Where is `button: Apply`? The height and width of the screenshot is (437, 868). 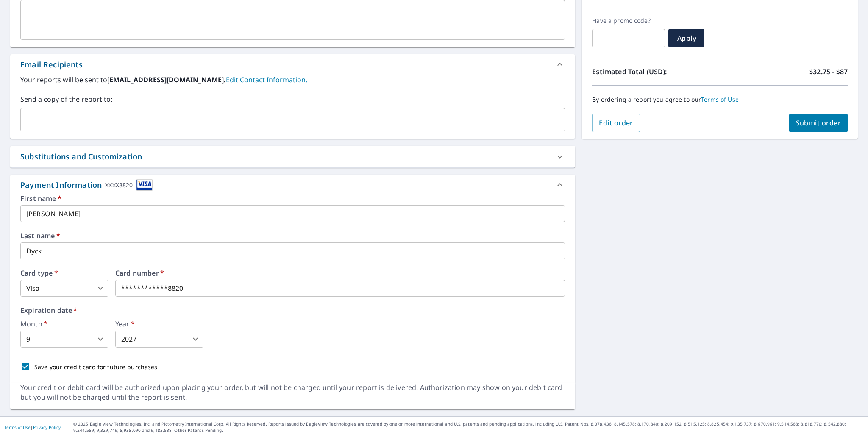 button: Apply is located at coordinates (687, 38).